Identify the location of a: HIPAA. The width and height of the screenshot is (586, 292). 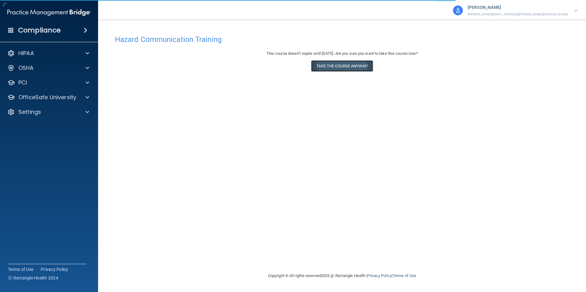
(48, 53).